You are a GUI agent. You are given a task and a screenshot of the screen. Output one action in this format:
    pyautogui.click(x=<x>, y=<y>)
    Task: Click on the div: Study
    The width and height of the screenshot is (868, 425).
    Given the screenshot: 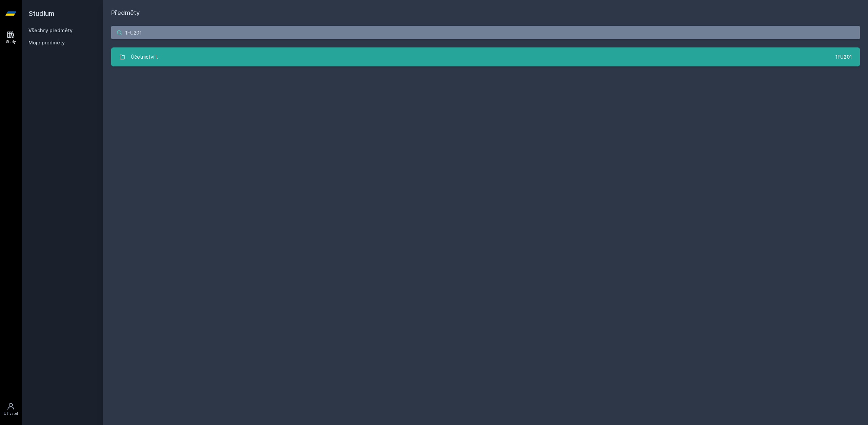 What is the action you would take?
    pyautogui.click(x=11, y=42)
    